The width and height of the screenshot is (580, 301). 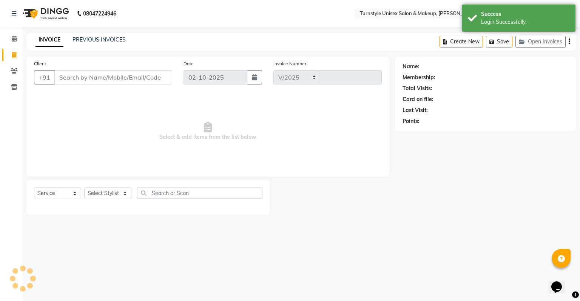 What do you see at coordinates (100, 14) in the screenshot?
I see `b: 08047224946` at bounding box center [100, 14].